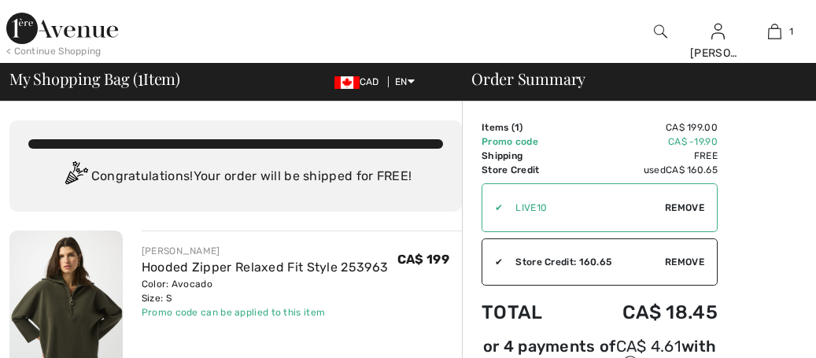  What do you see at coordinates (264, 312) in the screenshot?
I see `div: Promo code can be applied to this item` at bounding box center [264, 312].